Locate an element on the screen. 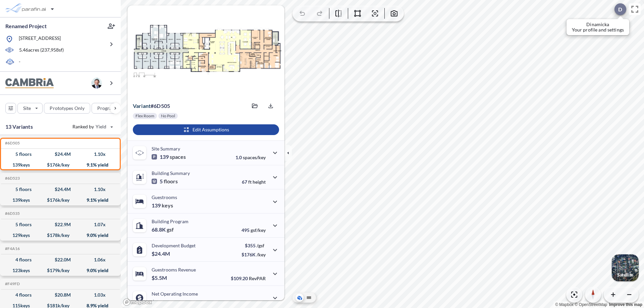 The image size is (644, 308). p: D is located at coordinates (620, 9).